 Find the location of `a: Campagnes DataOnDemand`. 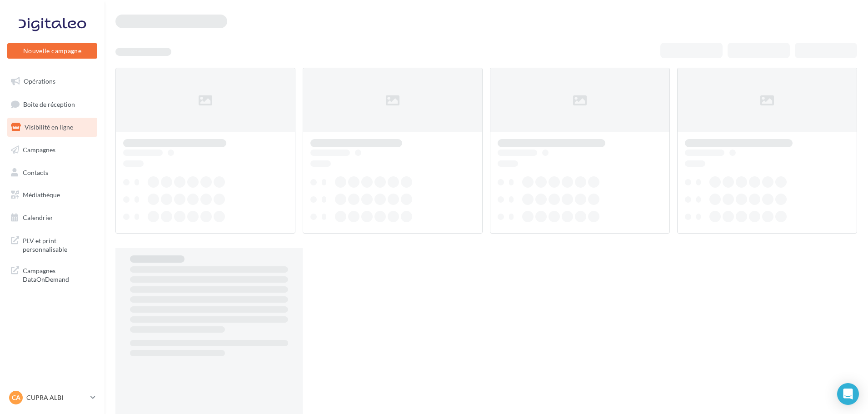

a: Campagnes DataOnDemand is located at coordinates (52, 274).